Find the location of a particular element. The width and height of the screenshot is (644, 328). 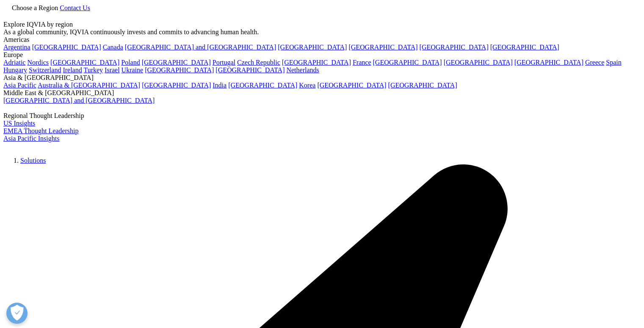

button: Open Preferences is located at coordinates (17, 313).